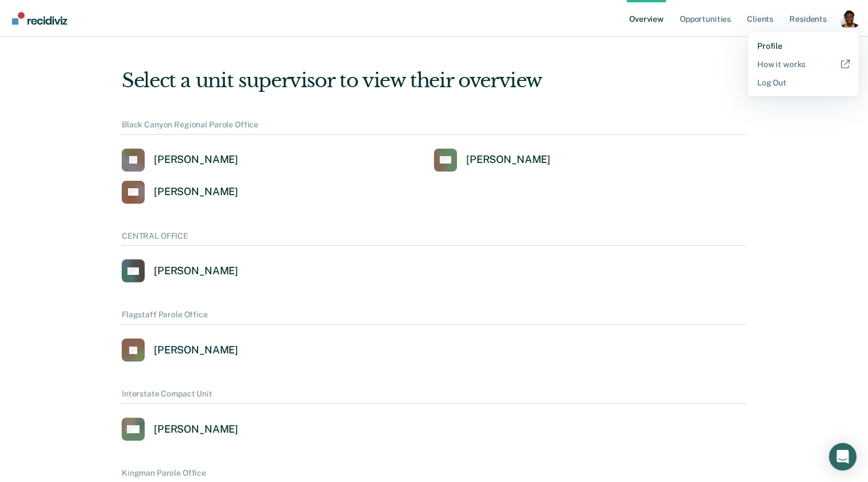 This screenshot has width=868, height=482. What do you see at coordinates (803, 82) in the screenshot?
I see `a: Log Out` at bounding box center [803, 82].